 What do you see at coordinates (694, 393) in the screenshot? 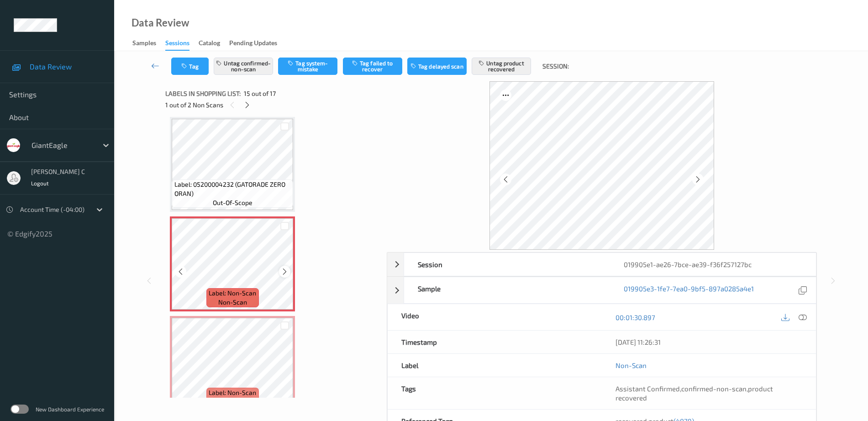
I see `span: product recovered` at bounding box center [694, 393].